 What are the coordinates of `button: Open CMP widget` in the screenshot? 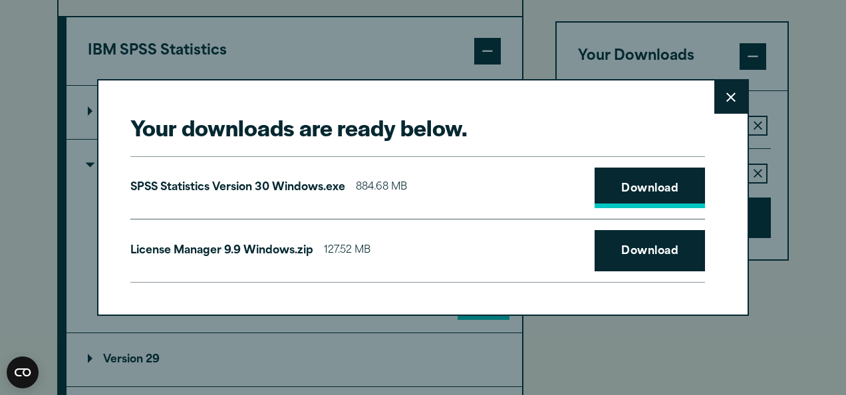 It's located at (23, 372).